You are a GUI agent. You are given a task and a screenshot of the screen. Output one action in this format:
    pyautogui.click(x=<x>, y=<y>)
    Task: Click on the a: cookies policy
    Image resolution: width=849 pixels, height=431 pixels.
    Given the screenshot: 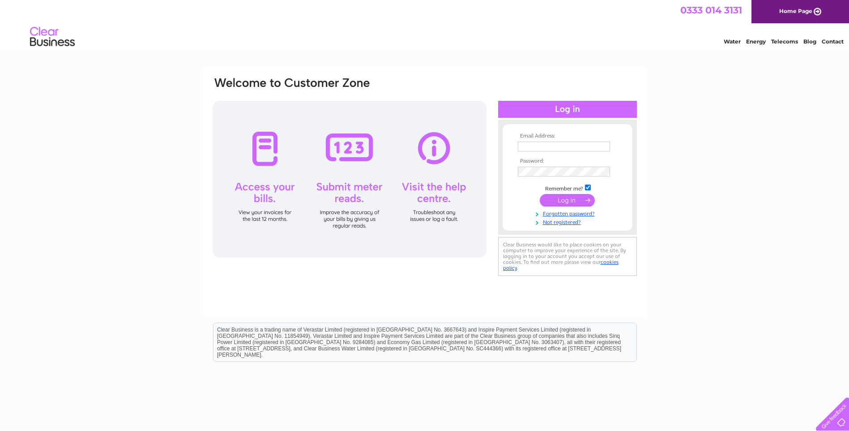 What is the action you would take?
    pyautogui.click(x=561, y=265)
    